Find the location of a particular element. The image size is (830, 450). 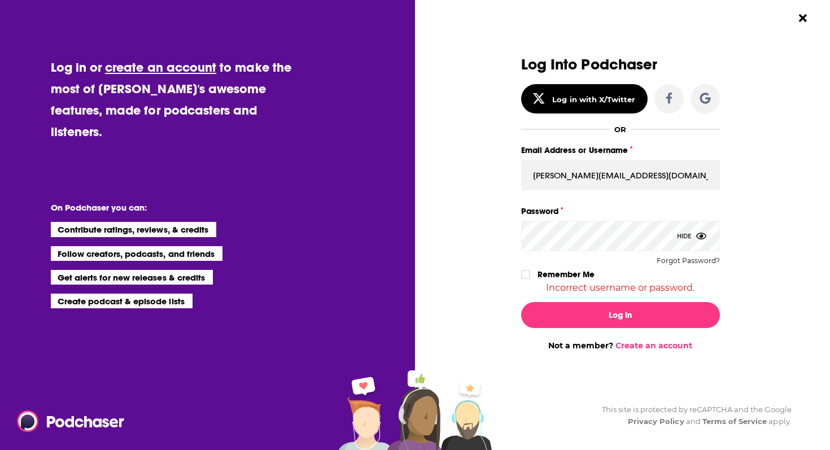

img: Podchaser - Follow, Share and Rate Podcasts is located at coordinates (71, 421).